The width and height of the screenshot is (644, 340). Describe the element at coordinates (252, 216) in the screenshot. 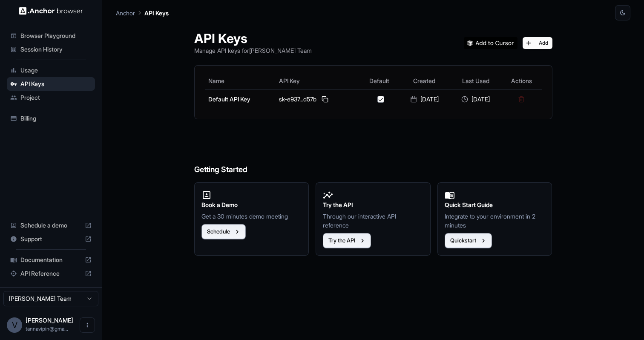

I see `p: Get a 30 minutes demo meeting` at that location.